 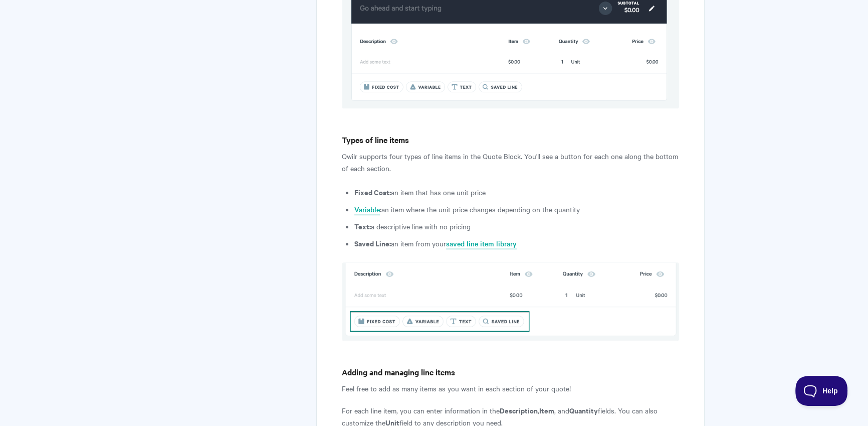 I want to click on li: an item from your, so click(x=516, y=243).